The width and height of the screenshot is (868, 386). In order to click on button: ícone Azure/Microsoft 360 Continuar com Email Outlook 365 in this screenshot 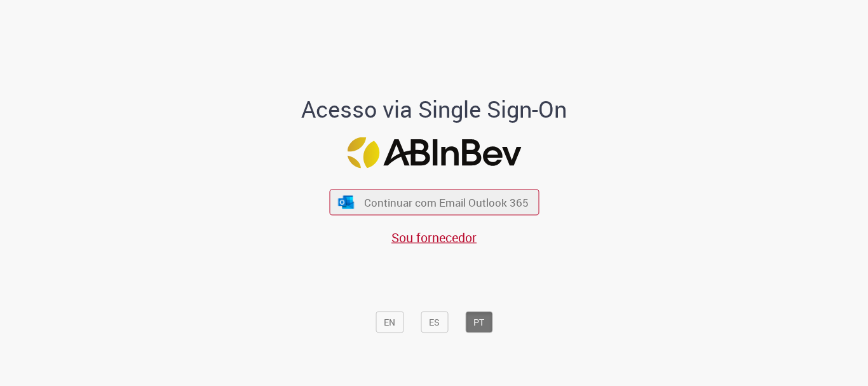, I will do `click(434, 202)`.